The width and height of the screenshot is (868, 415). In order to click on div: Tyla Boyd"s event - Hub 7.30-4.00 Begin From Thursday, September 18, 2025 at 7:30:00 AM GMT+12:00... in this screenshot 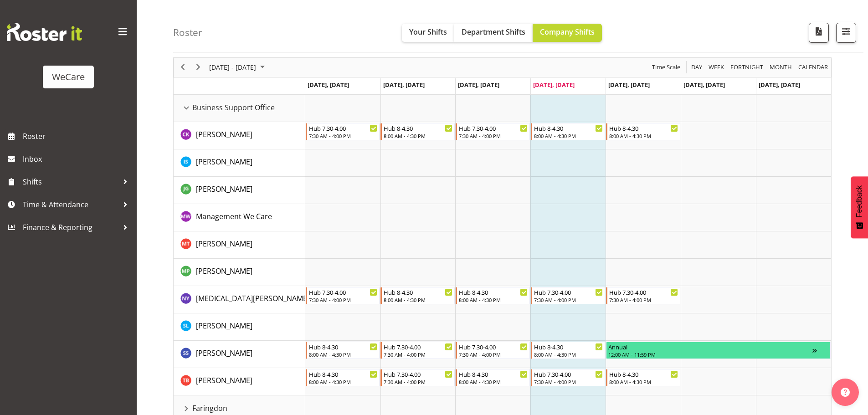, I will do `click(568, 378)`.